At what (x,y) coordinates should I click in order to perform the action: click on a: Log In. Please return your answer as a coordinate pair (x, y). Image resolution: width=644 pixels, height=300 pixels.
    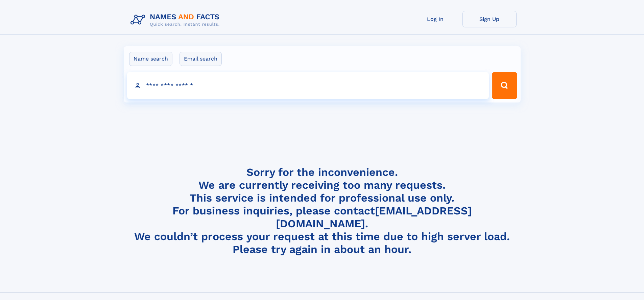
    Looking at the image, I should click on (435, 19).